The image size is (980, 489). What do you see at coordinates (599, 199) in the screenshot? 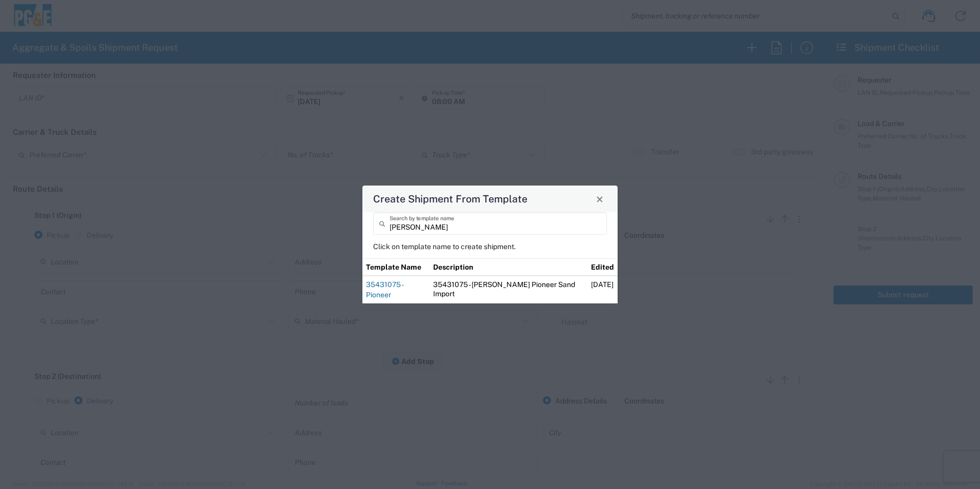
I see `button: Close` at bounding box center [599, 199].